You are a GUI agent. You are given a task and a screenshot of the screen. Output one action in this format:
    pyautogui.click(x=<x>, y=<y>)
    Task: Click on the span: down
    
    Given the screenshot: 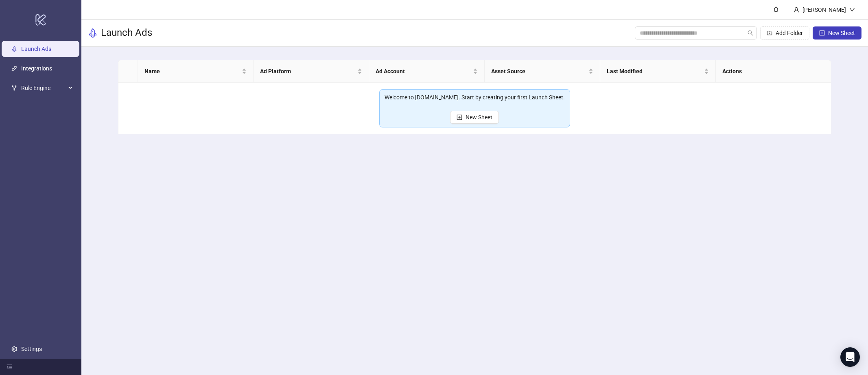 What is the action you would take?
    pyautogui.click(x=852, y=10)
    